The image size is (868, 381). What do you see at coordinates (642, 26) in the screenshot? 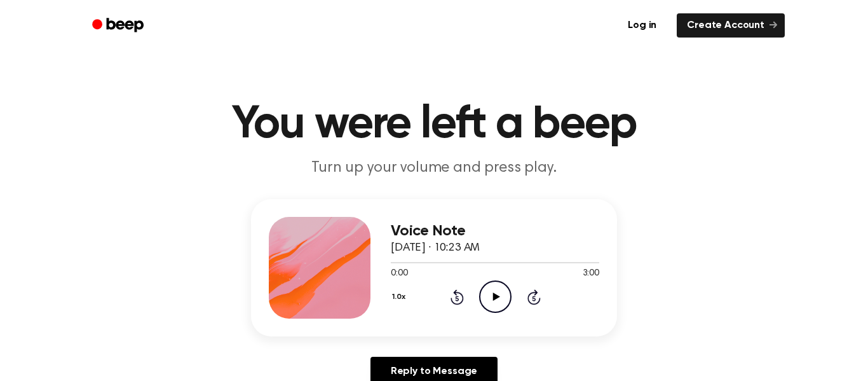
I see `a: Log in` at bounding box center [642, 26].